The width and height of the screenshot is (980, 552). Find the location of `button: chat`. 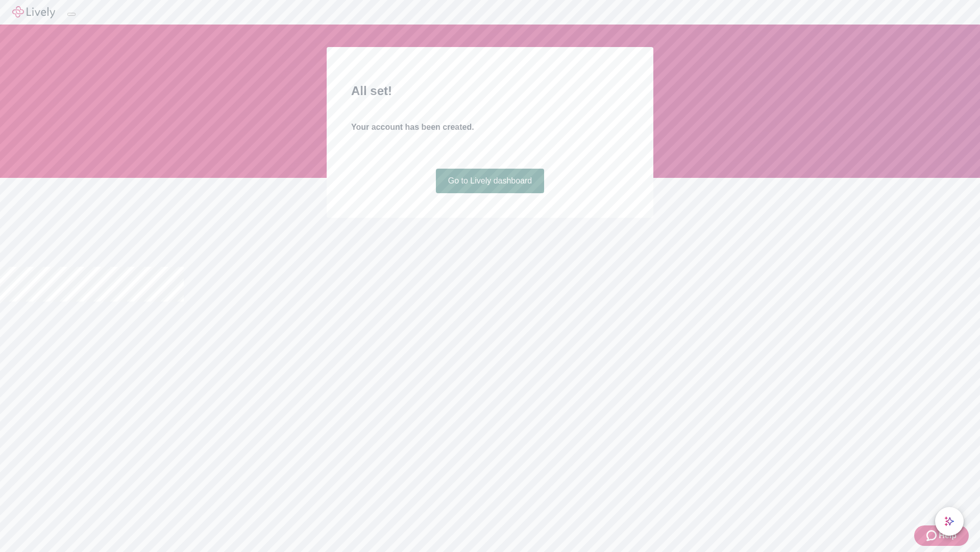

button: chat is located at coordinates (949, 521).